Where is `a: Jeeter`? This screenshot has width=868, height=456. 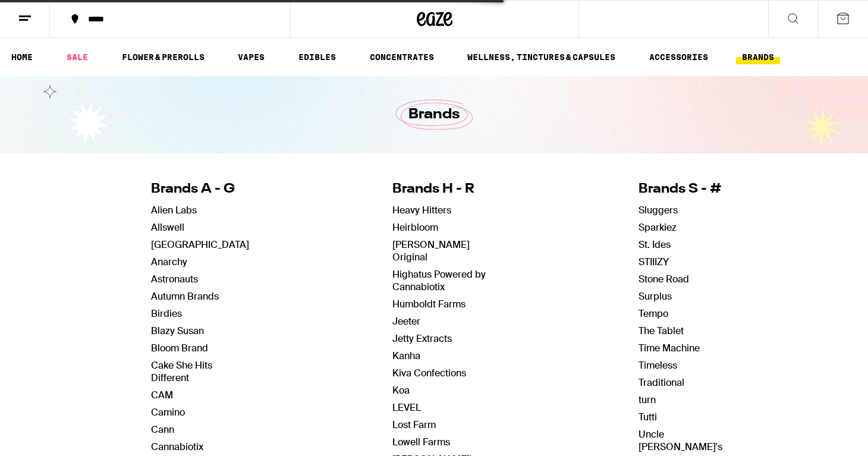
a: Jeeter is located at coordinates (406, 321).